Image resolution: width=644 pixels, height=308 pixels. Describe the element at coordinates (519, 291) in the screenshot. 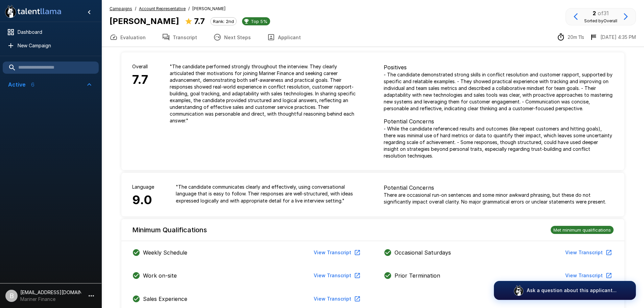

I see `img: logo_glasses@2x.png` at that location.